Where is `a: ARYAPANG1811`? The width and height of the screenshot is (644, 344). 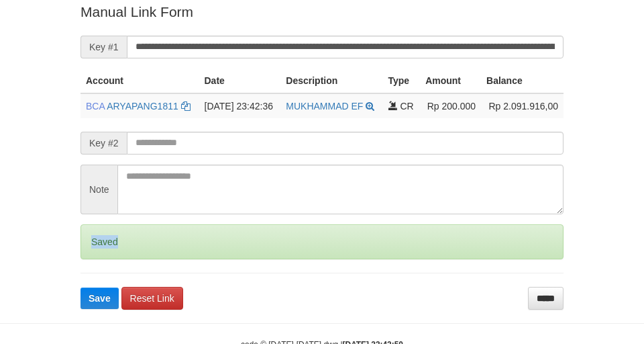
a: ARYAPANG1811 is located at coordinates (142, 106).